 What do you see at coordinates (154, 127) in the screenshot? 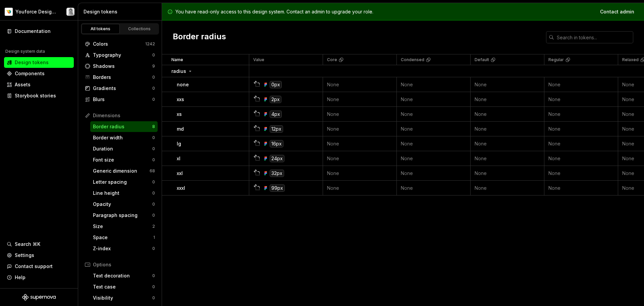
I see `div: 8` at bounding box center [154, 127].